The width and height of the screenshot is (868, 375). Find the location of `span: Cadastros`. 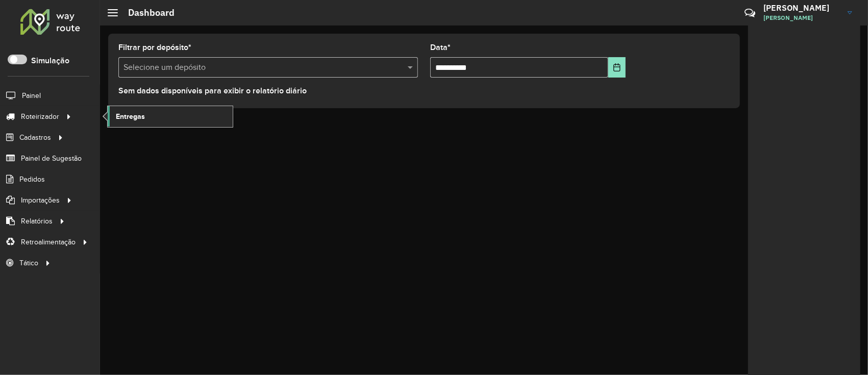

span: Cadastros is located at coordinates (35, 137).